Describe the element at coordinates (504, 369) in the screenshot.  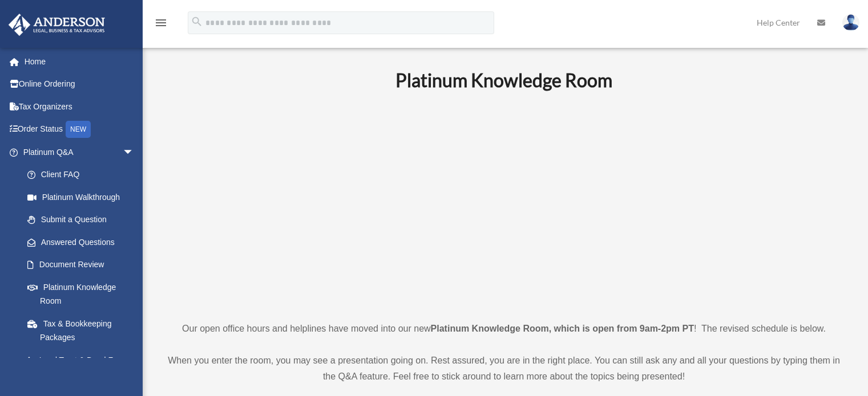
I see `p: When you enter the room, you may see a presentation going on. Rest assured, you are in the right ...` at that location.